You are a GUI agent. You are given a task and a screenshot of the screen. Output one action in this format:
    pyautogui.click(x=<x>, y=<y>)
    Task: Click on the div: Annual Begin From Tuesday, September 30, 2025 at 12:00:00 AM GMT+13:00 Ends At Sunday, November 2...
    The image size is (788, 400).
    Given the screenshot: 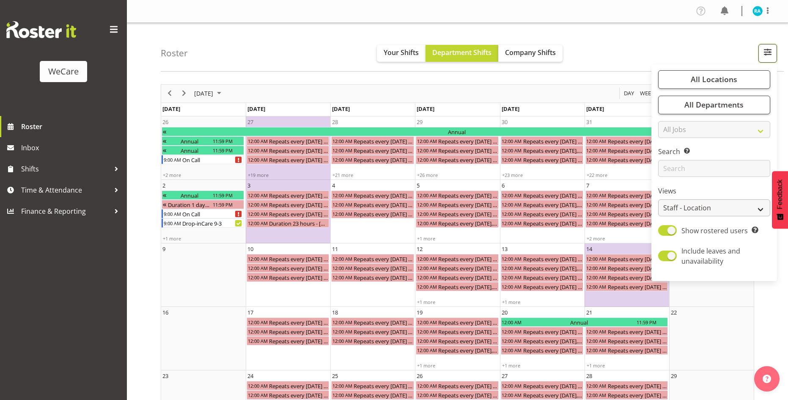 What is the action you would take?
    pyautogui.click(x=457, y=132)
    